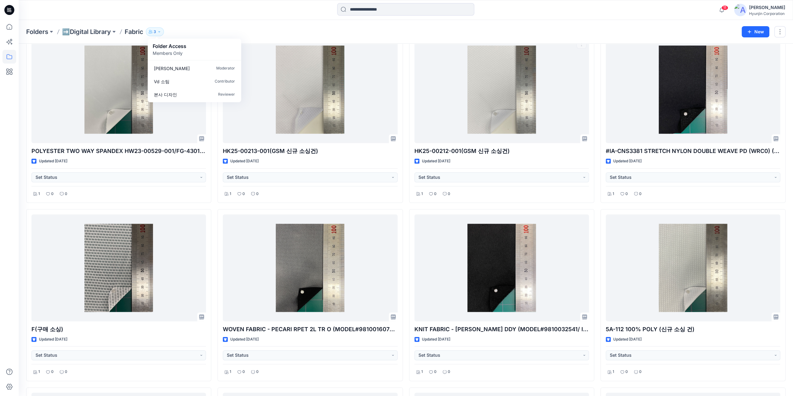  What do you see at coordinates (119, 329) in the screenshot?
I see `p: F(구매 소싱)` at bounding box center [119, 329].